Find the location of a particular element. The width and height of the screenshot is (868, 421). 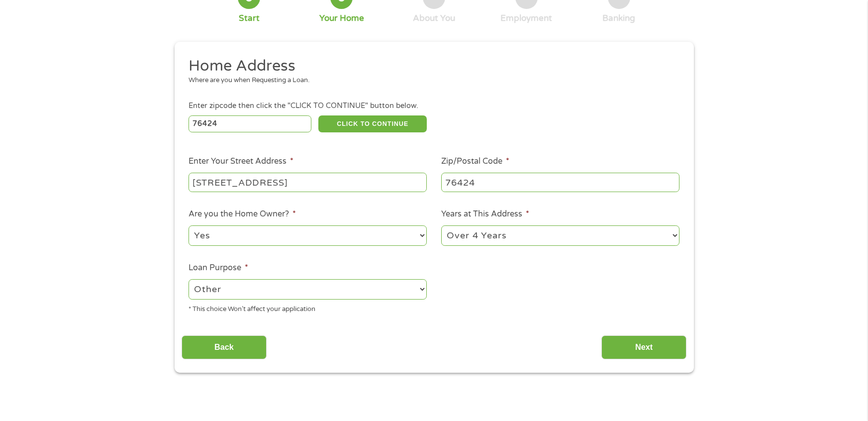

div: Banking is located at coordinates (618, 18).